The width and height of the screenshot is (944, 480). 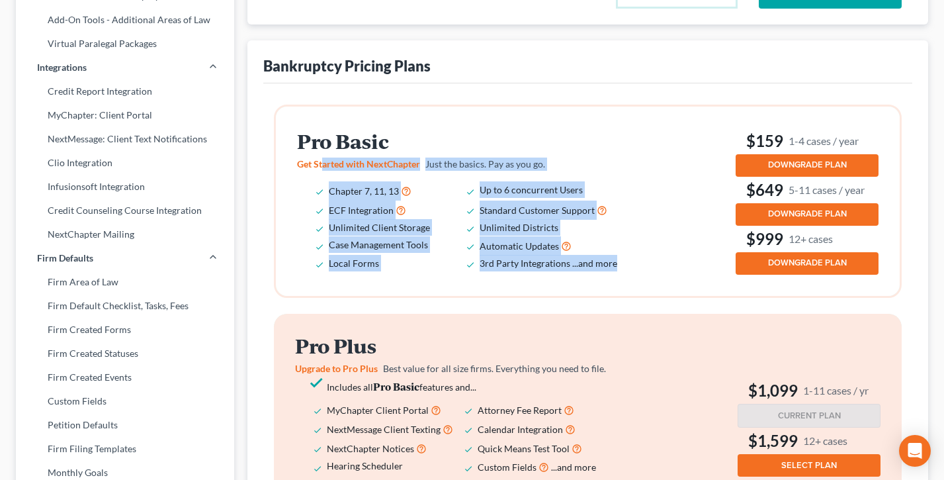 What do you see at coordinates (525, 263) in the screenshot?
I see `span: 3rd Party Integrations` at bounding box center [525, 263].